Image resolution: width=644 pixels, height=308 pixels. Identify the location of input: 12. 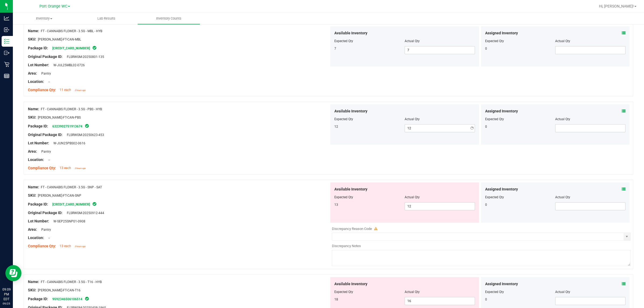
(440, 207).